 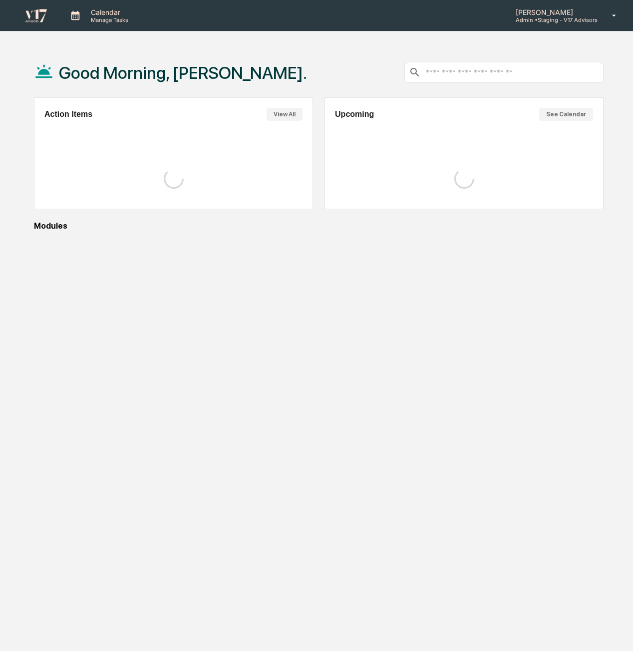 What do you see at coordinates (108, 20) in the screenshot?
I see `p: Manage Tasks` at bounding box center [108, 20].